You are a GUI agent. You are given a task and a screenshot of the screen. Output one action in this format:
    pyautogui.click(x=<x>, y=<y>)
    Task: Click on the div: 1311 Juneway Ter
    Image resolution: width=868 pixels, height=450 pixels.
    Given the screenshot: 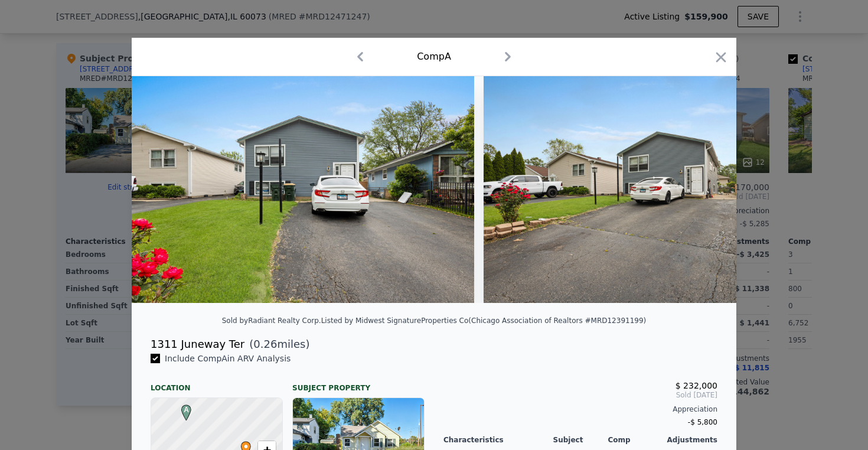 What is the action you would take?
    pyautogui.click(x=197, y=344)
    